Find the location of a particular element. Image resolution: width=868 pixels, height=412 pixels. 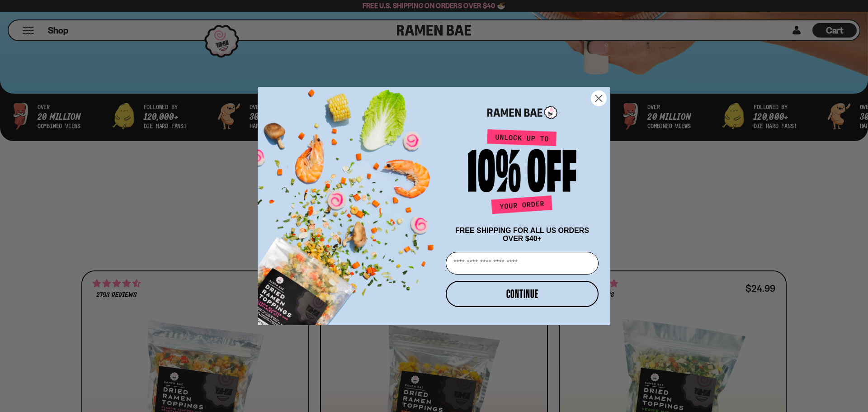

button: Close dialog is located at coordinates (599, 98).